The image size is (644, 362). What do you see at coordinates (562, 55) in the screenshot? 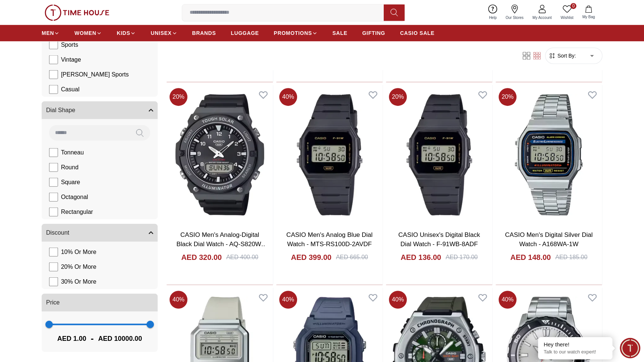
I see `button: Sort By:` at bounding box center [562, 55].